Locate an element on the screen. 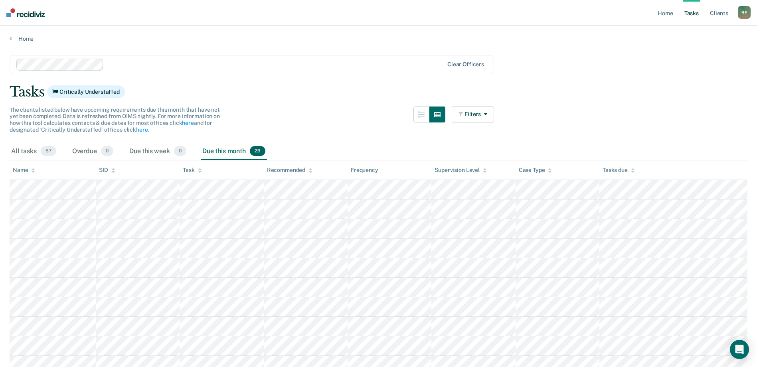  span: 29 is located at coordinates (257, 151).